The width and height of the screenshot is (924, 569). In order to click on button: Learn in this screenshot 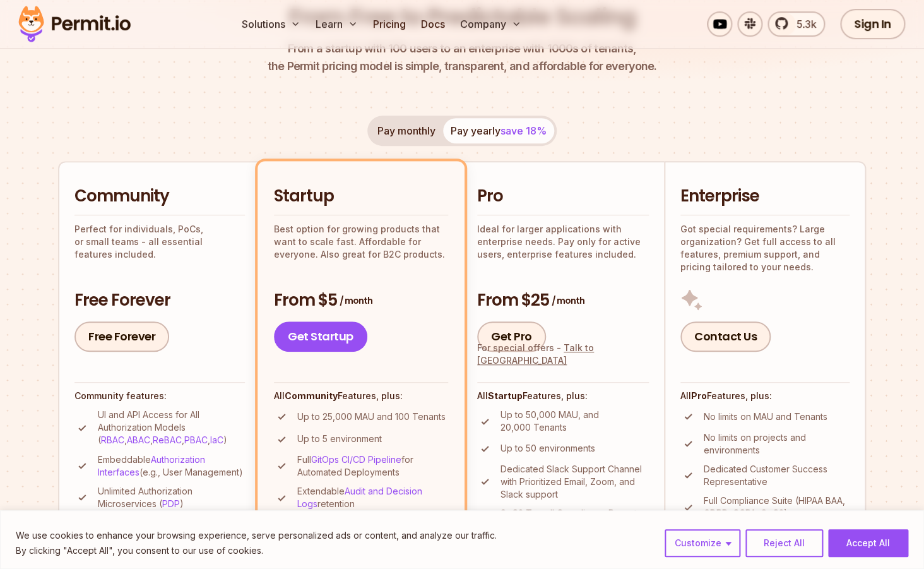, I will do `click(337, 24)`.